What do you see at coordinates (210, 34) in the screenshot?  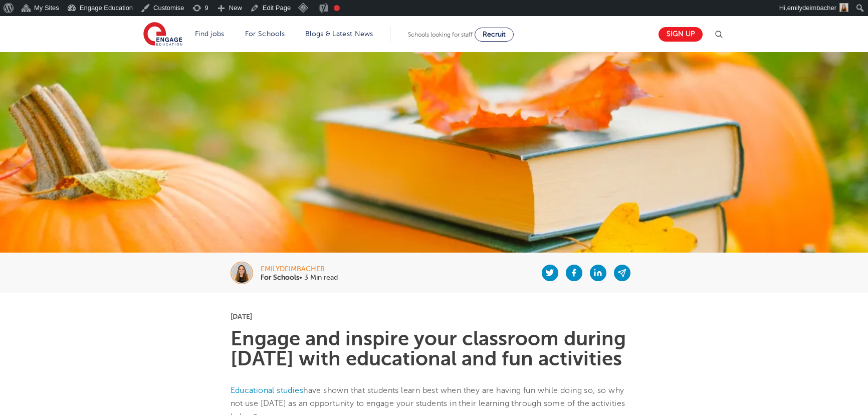 I see `a: Find jobs` at bounding box center [210, 34].